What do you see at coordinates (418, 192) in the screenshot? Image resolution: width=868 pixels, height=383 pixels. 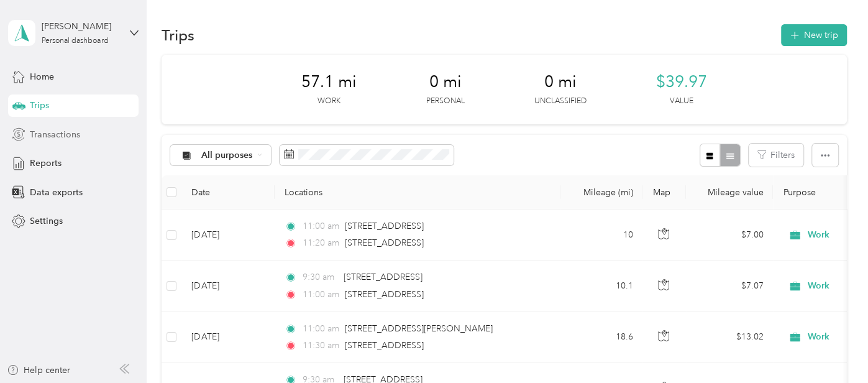 I see `th: Locations` at bounding box center [418, 192].